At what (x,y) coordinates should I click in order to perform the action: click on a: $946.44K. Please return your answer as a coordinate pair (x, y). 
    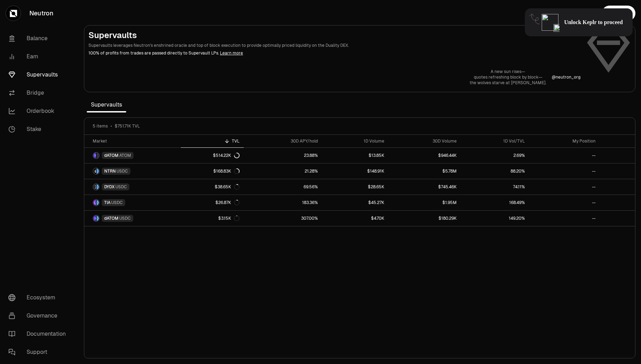
    Looking at the image, I should click on (424, 156).